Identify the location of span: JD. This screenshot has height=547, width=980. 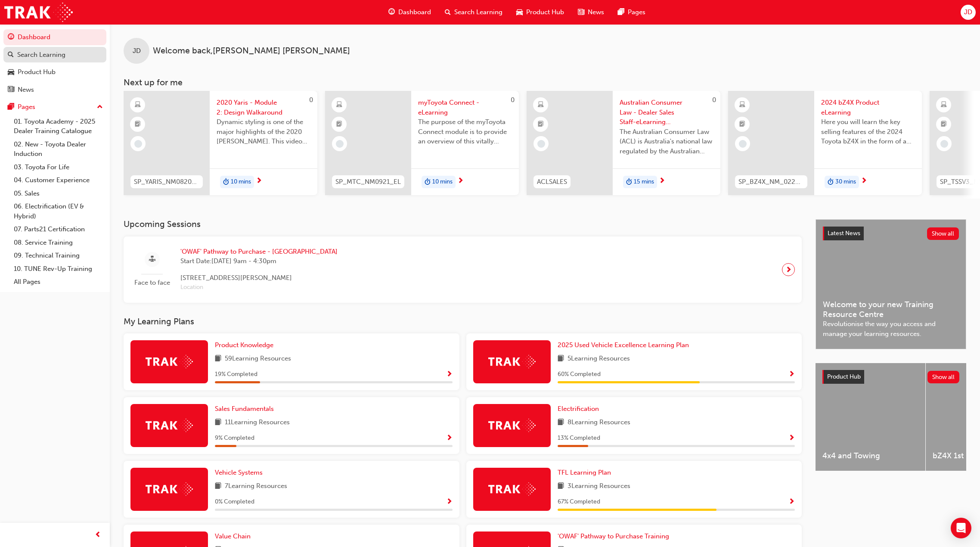
(968, 12).